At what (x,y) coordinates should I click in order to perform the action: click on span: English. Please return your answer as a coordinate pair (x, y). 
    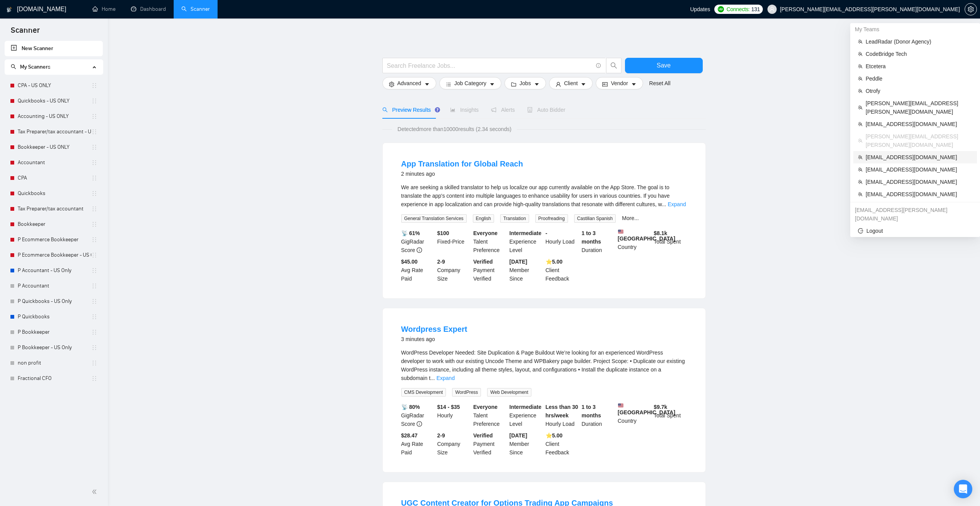
    Looking at the image, I should click on (484, 218).